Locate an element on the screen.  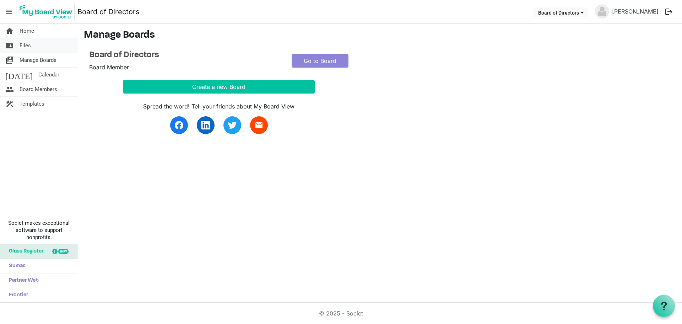
a: © 2025 - Societ is located at coordinates (341, 313).